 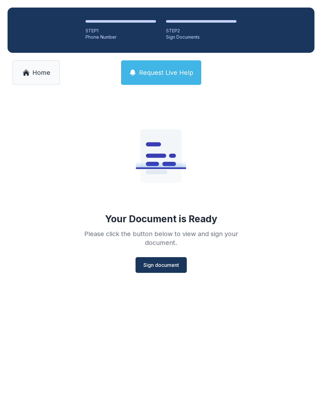 What do you see at coordinates (121, 31) in the screenshot?
I see `div: STEP 1` at bounding box center [121, 31].